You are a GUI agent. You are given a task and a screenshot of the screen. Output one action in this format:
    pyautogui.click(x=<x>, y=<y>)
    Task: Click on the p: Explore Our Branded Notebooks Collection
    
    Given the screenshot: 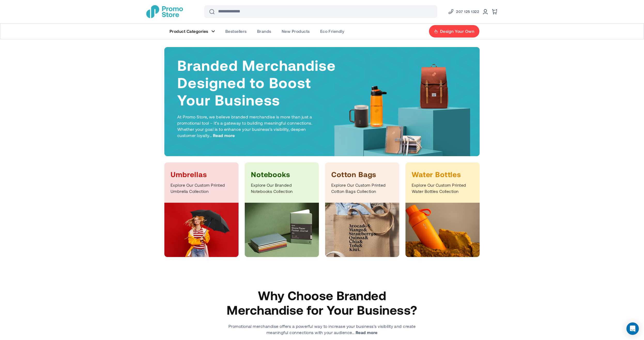 What is the action you would take?
    pyautogui.click(x=282, y=188)
    